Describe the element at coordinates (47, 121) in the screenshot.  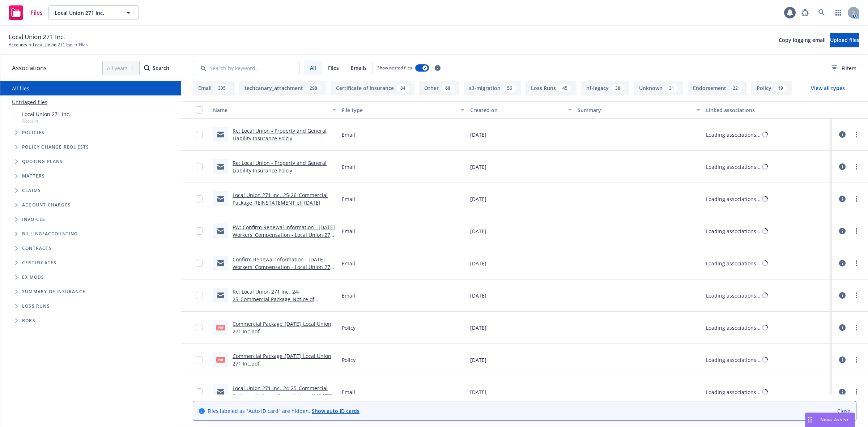
I see `span: Account` at that location.